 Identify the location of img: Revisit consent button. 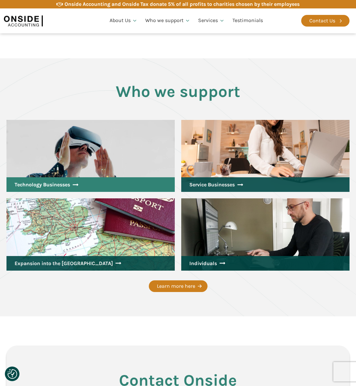
(12, 374).